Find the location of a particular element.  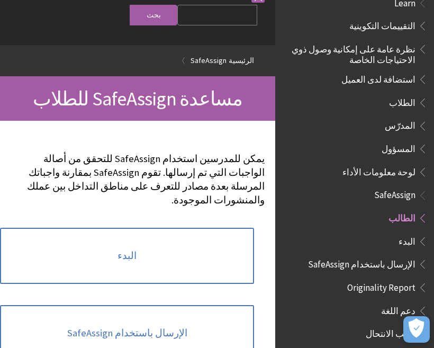

span: Originality Report is located at coordinates (381, 285).